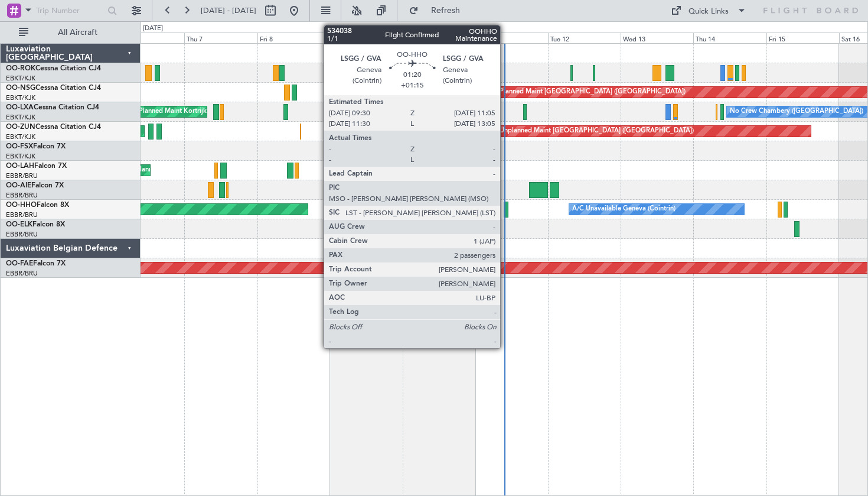  Describe the element at coordinates (20, 146) in the screenshot. I see `span: OO-FSX` at that location.